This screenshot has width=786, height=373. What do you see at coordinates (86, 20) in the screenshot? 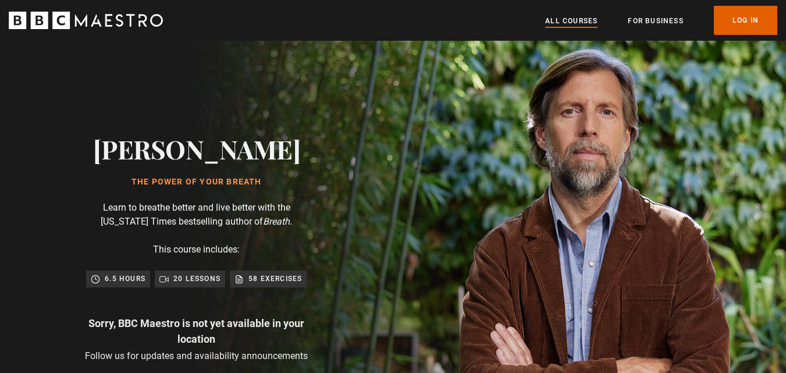
I see `svg: BBC Maestro` at bounding box center [86, 20].